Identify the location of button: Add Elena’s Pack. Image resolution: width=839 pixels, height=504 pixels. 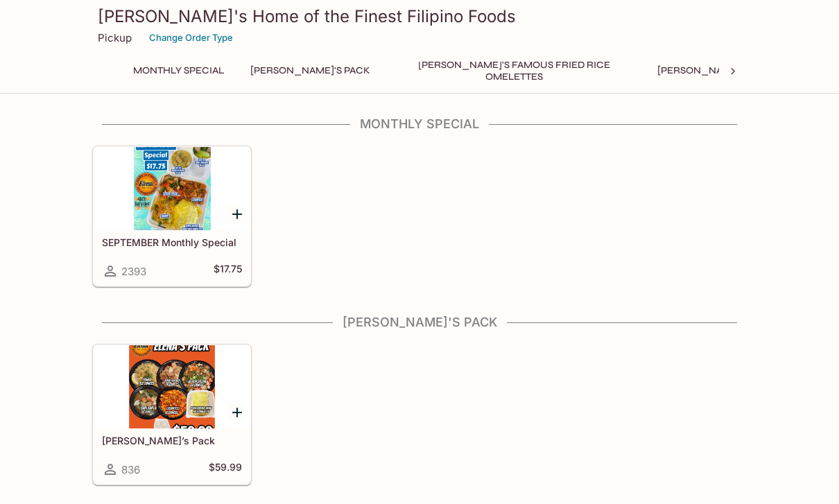
(237, 412).